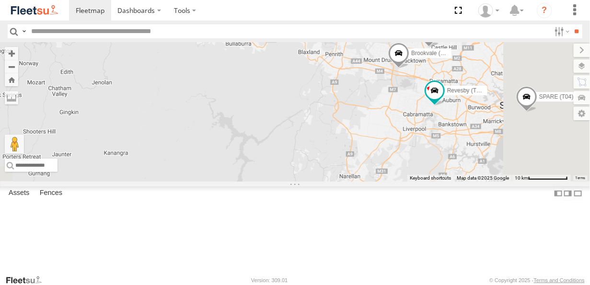 The image size is (590, 285). I want to click on label: Search Filter Options, so click(561, 31).